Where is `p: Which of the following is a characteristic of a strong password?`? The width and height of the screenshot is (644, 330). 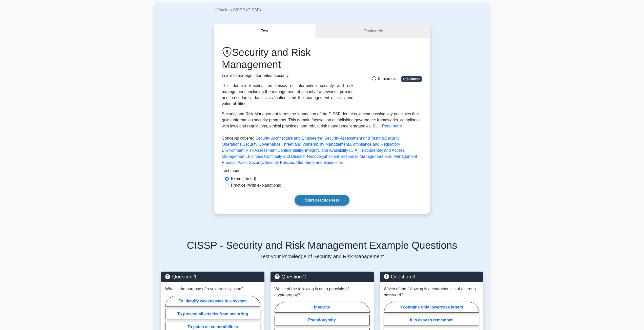
p: Which of the following is a characteristic of a strong password? is located at coordinates (431, 292).